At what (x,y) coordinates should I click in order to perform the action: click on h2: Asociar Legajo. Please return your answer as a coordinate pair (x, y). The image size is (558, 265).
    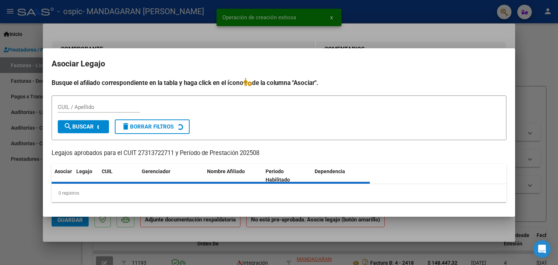
    Looking at the image, I should click on (279, 64).